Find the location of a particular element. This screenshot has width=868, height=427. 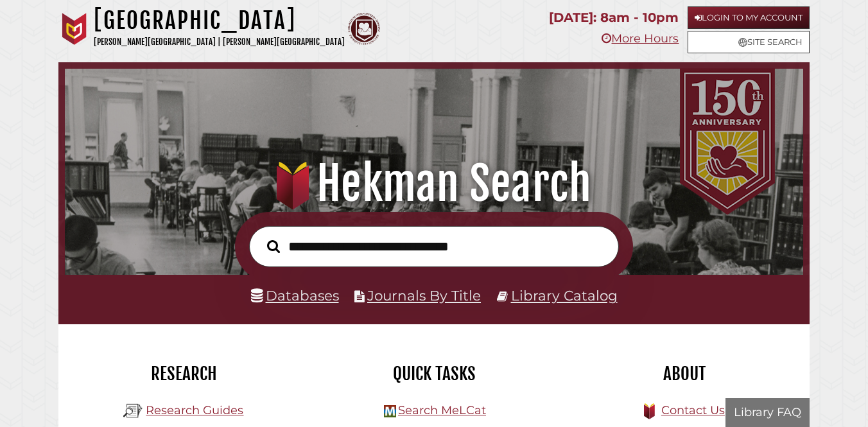

img: Calvin University is located at coordinates (74, 29).